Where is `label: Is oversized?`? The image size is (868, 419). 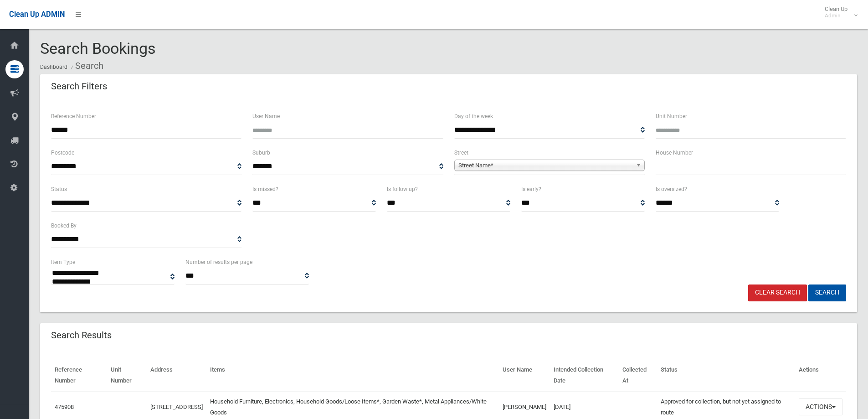
label: Is oversized? is located at coordinates (672, 189).